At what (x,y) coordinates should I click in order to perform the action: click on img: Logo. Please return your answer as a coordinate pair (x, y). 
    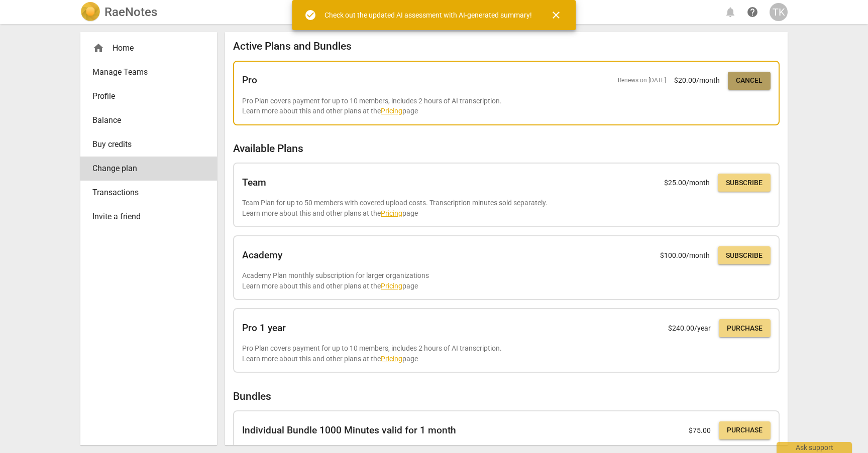
    Looking at the image, I should click on (90, 12).